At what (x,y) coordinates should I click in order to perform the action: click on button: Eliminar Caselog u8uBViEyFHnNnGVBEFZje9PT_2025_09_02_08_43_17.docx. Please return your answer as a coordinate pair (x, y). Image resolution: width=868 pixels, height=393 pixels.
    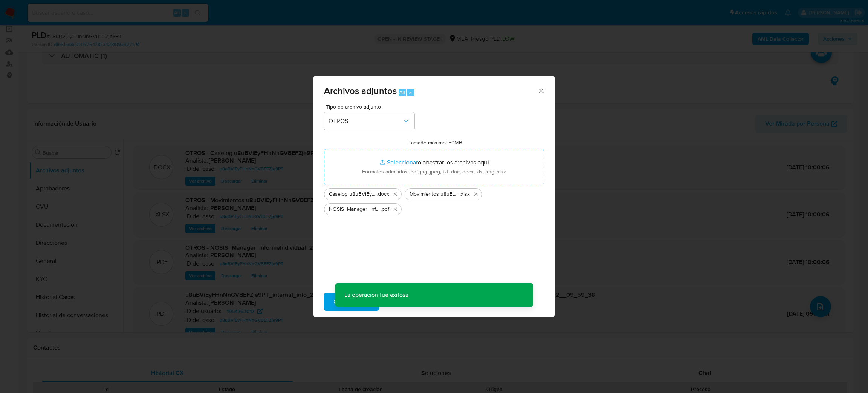
    Looking at the image, I should click on (395, 194).